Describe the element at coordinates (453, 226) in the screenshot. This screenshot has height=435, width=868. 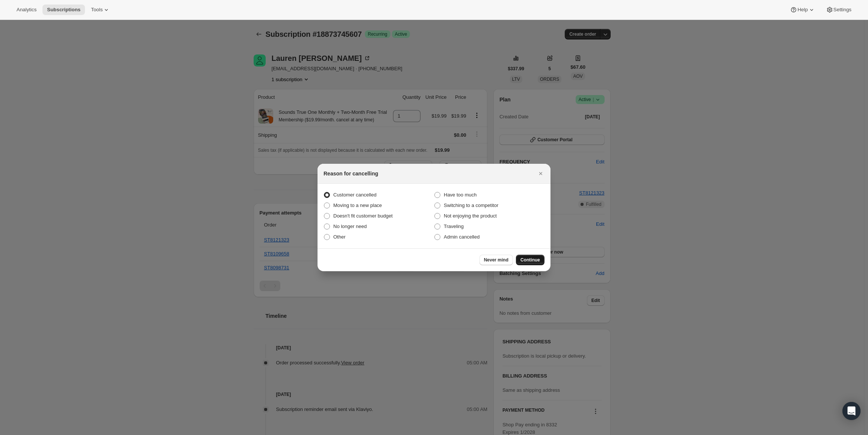
I see `span: Traveling` at that location.